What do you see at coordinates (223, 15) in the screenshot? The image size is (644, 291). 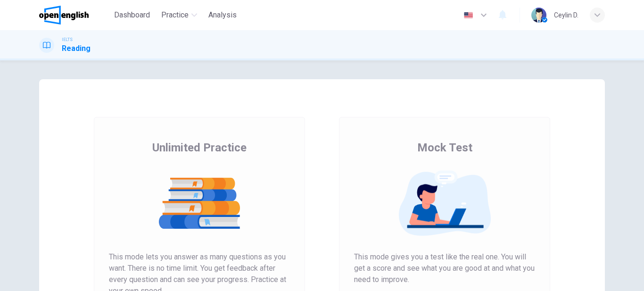 I see `button: Analysis` at bounding box center [223, 15].